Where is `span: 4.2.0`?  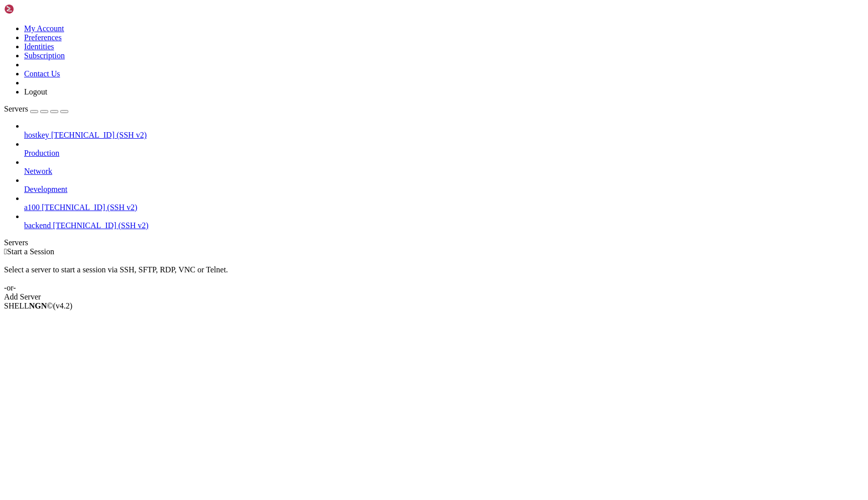
span: 4.2.0 is located at coordinates (63, 306).